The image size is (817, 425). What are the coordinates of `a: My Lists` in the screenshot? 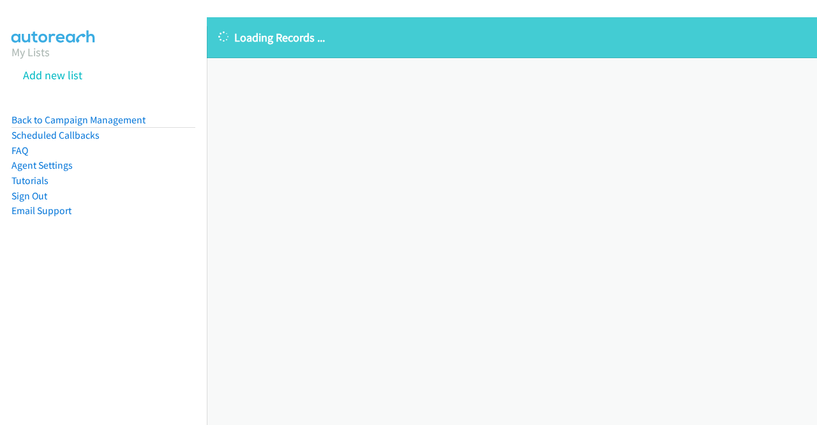 It's located at (31, 52).